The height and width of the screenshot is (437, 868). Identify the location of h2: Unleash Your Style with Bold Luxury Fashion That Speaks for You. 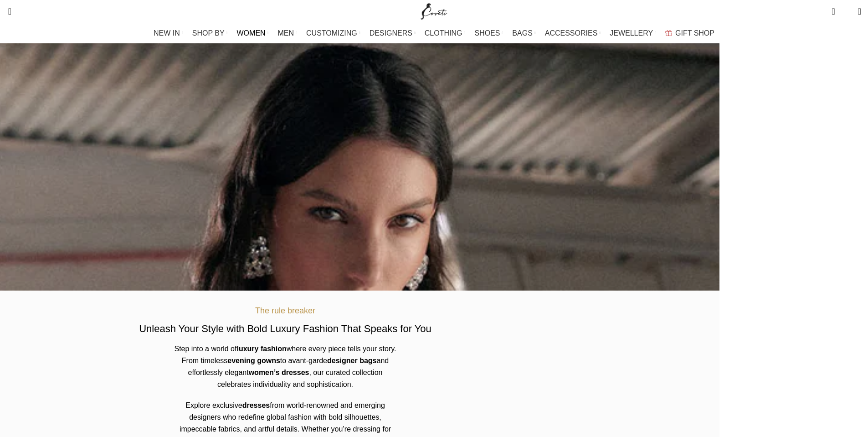
(285, 329).